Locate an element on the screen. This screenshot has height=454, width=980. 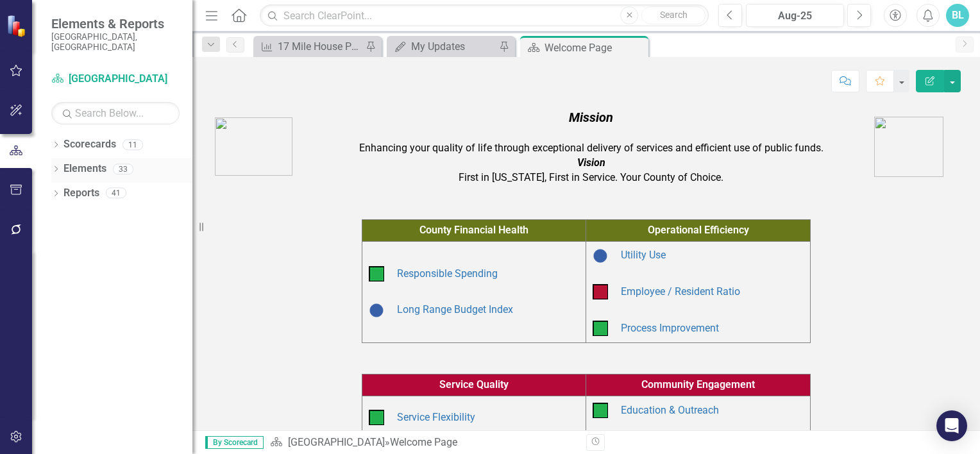
span: County Financial Health is located at coordinates (474, 229).